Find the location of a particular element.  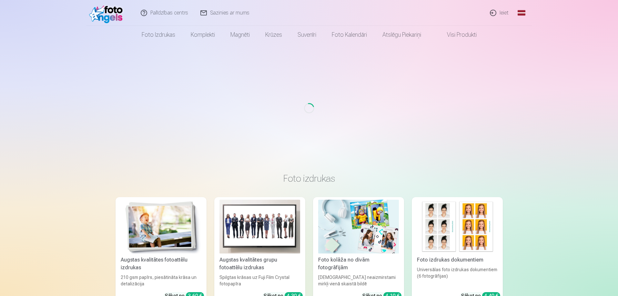

img: Augstas kvalitātes grupu fotoattēlu izdrukas is located at coordinates (260, 227).